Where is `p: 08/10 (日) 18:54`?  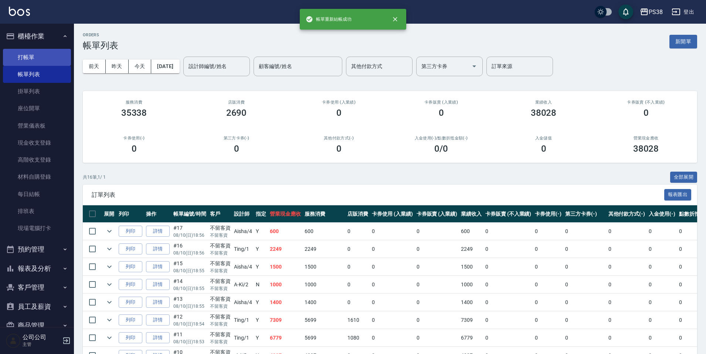
p: 08/10 (日) 18:54 is located at coordinates (190, 324).